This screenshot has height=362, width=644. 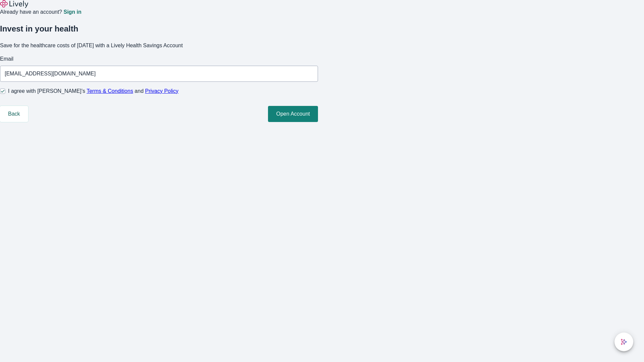 What do you see at coordinates (72, 12) in the screenshot?
I see `div: Sign in` at bounding box center [72, 12].